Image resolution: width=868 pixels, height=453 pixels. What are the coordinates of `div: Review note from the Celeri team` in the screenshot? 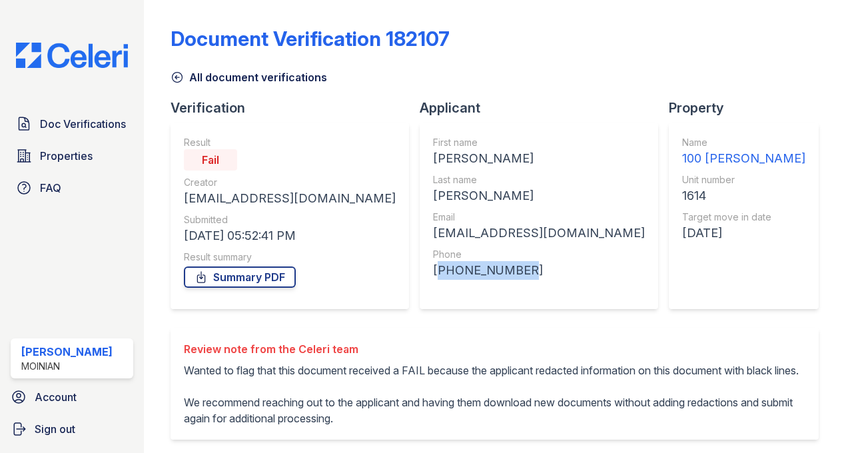 It's located at (495, 350).